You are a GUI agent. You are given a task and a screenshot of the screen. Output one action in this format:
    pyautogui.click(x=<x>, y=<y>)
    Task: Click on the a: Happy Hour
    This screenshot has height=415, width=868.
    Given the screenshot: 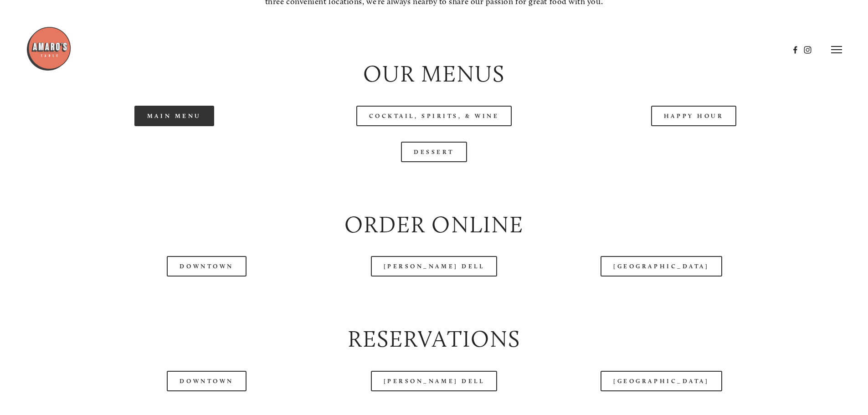 What is the action you would take?
    pyautogui.click(x=693, y=116)
    